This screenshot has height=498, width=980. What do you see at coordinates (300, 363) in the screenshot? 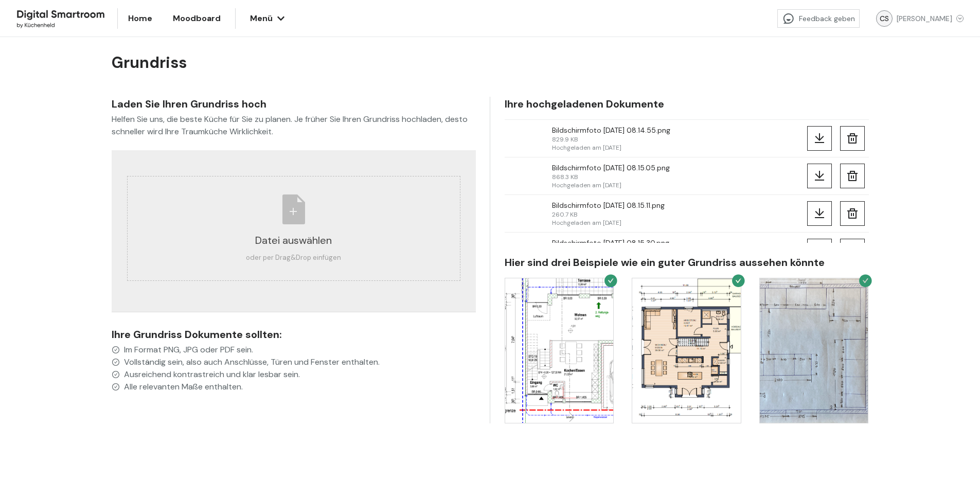
I see `span: Vollständig sein, also auch Anschlüsse, Türen und Fenster enthalten.` at bounding box center [300, 363].